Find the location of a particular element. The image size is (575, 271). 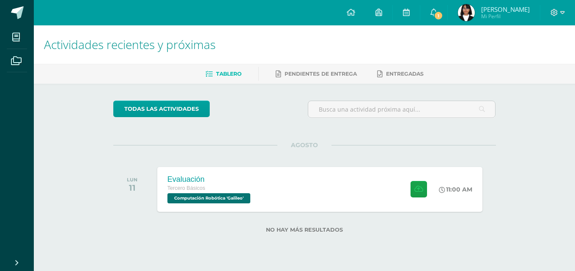

span: 1 is located at coordinates (438, 16).